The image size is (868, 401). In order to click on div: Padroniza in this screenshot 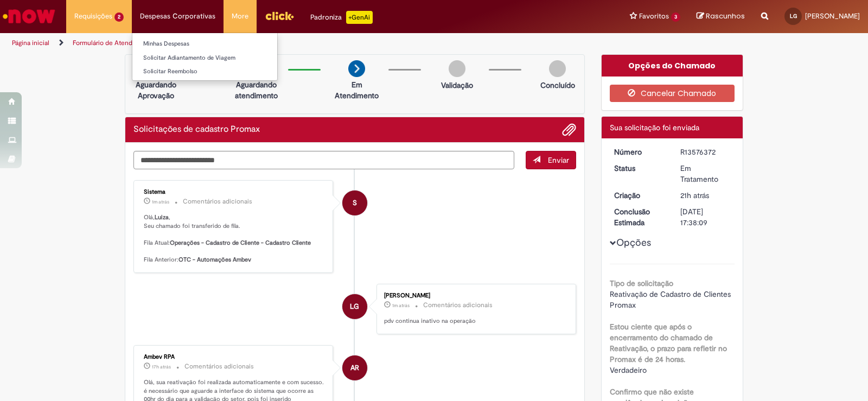, I will do `click(342, 18)`.